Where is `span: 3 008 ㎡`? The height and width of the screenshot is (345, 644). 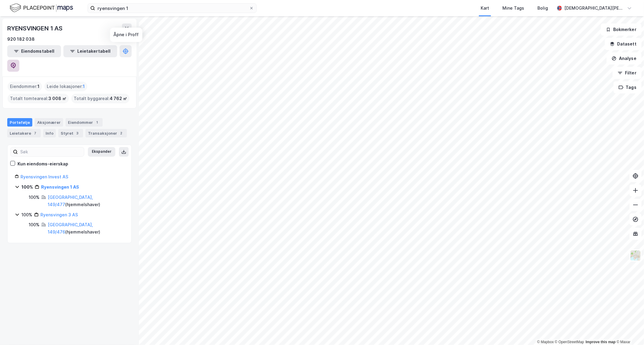 span: 3 008 ㎡ is located at coordinates (57, 99).